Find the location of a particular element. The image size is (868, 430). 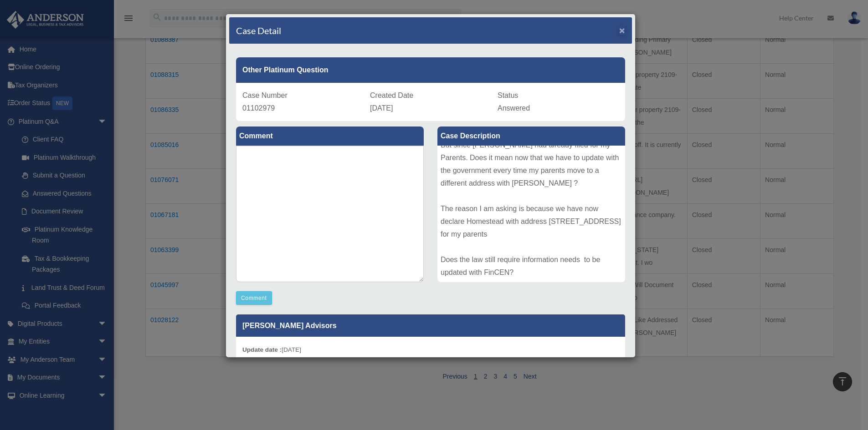

button: Comment is located at coordinates (254, 298).